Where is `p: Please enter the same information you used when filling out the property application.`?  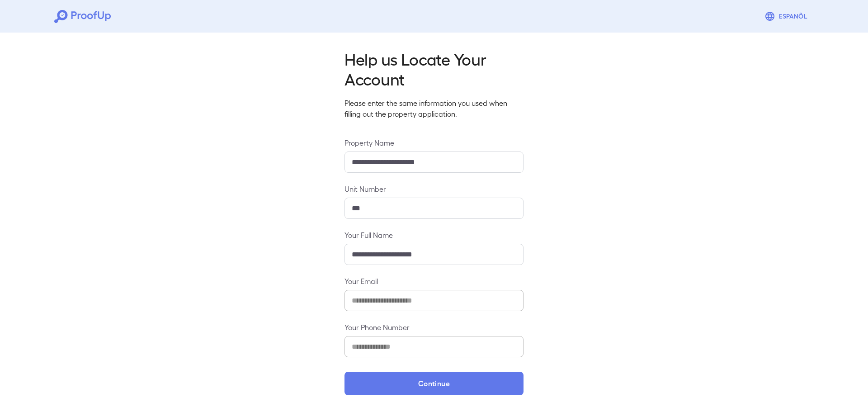
p: Please enter the same information you used when filling out the property application. is located at coordinates (434, 109).